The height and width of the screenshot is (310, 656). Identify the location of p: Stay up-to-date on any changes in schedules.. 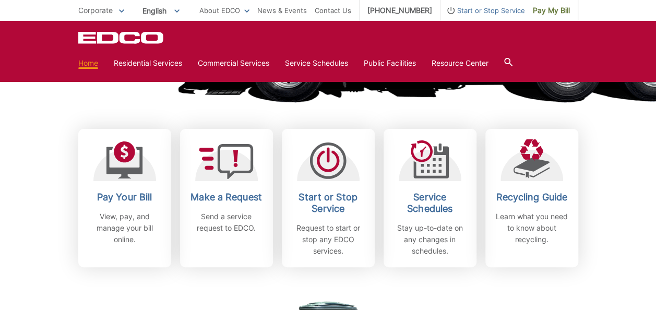
(430, 239).